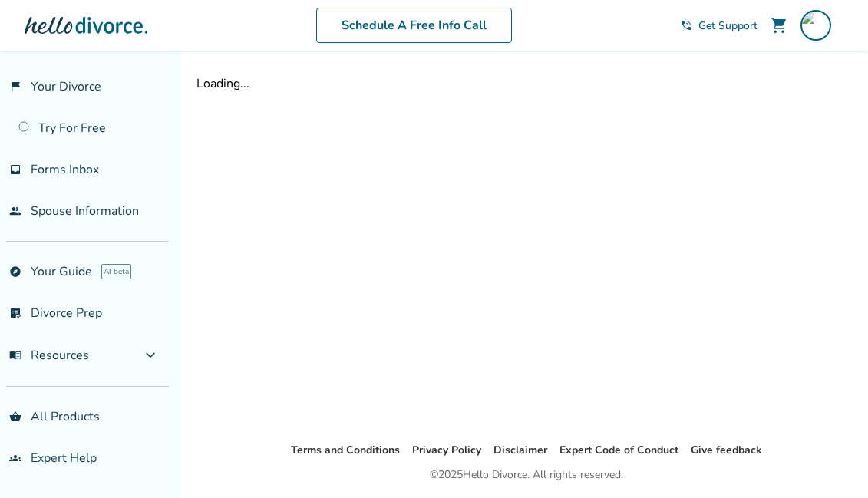 The image size is (868, 498). I want to click on span: flag_2, so click(15, 87).